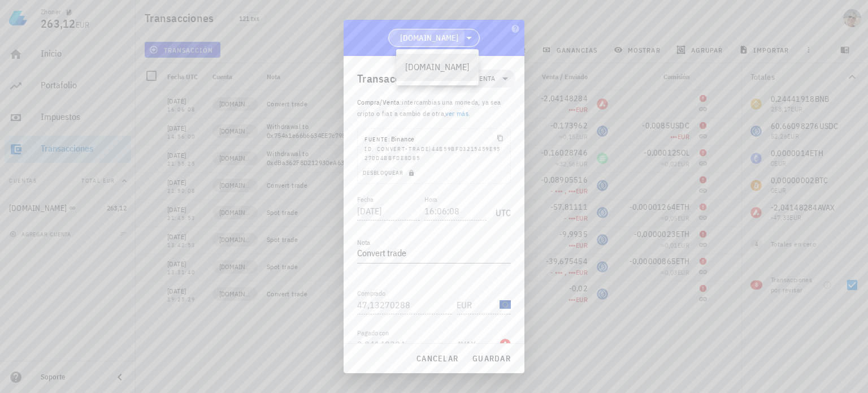 Image resolution: width=868 pixels, height=393 pixels. I want to click on span: cancelar, so click(437, 359).